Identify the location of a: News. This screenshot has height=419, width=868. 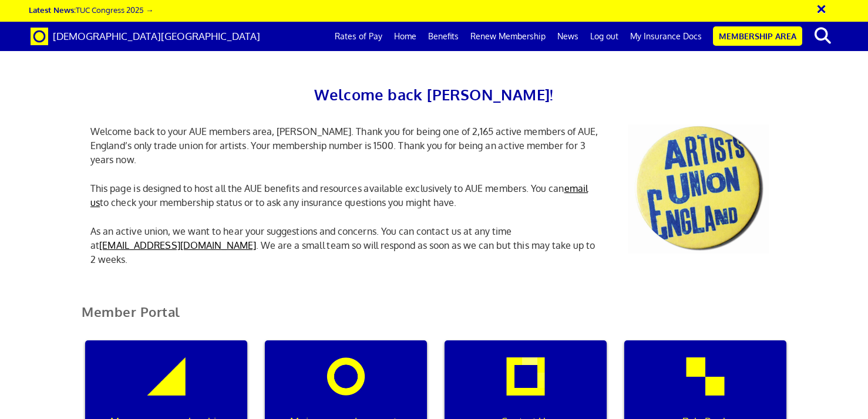
(568, 37).